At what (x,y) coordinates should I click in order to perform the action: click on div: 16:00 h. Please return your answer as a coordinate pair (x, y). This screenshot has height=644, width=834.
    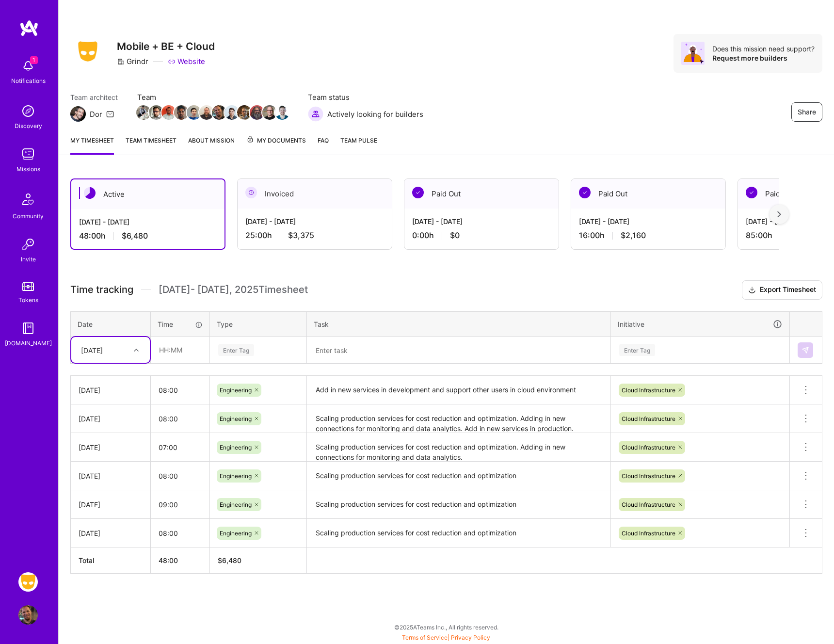
    Looking at the image, I should click on (649, 235).